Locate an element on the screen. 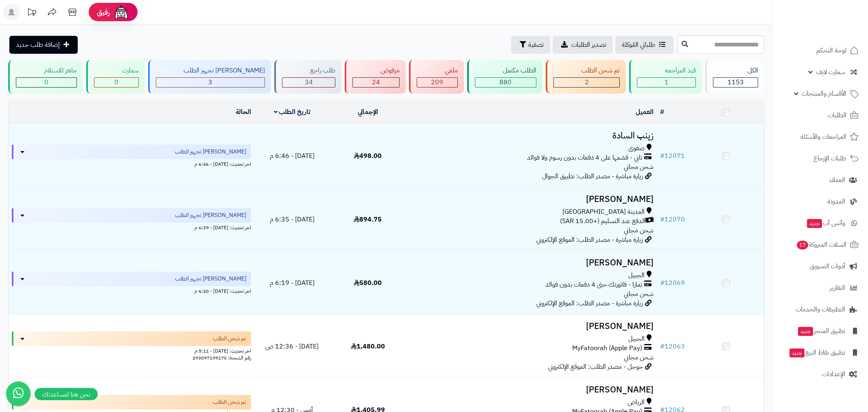 The height and width of the screenshot is (412, 868). span: تابي - قسّمها على 4 دفعات بدون رسوم ولا فوائد is located at coordinates (585, 158).